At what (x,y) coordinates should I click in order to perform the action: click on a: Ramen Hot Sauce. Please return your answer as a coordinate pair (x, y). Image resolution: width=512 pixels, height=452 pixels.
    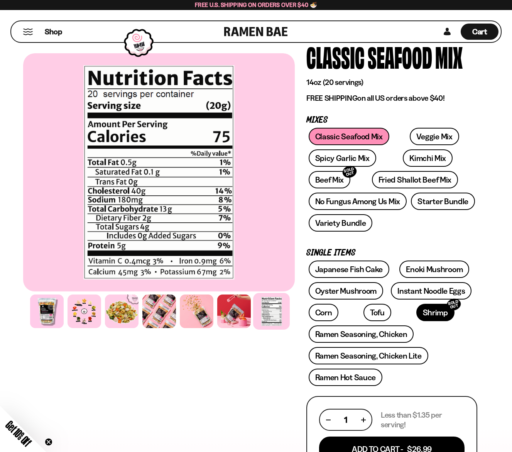
    Looking at the image, I should click on (346, 377).